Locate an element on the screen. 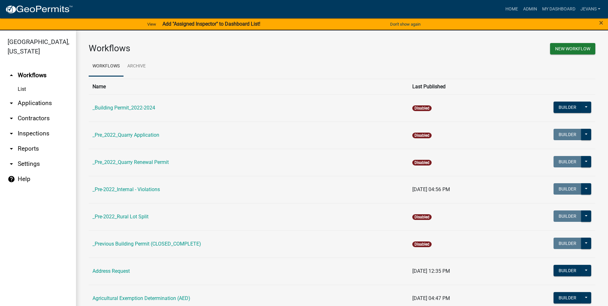  a: Archive is located at coordinates (136, 66).